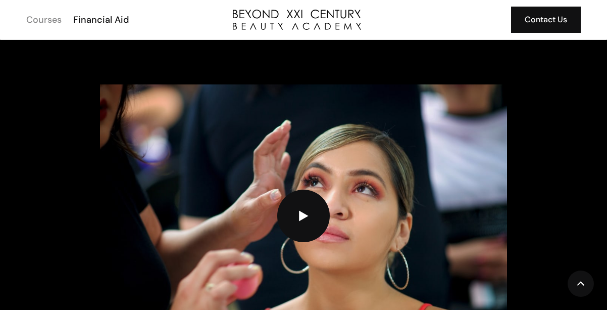  Describe the element at coordinates (101, 20) in the screenshot. I see `div: Financial Aid` at that location.